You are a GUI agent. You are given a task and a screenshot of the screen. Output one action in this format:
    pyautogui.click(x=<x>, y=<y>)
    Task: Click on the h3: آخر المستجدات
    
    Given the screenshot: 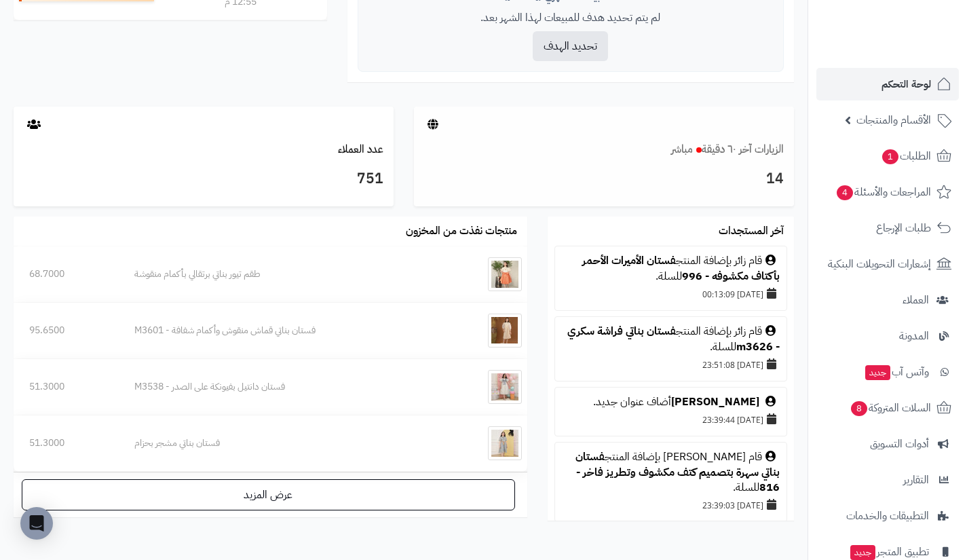 What is the action you would take?
    pyautogui.click(x=751, y=231)
    